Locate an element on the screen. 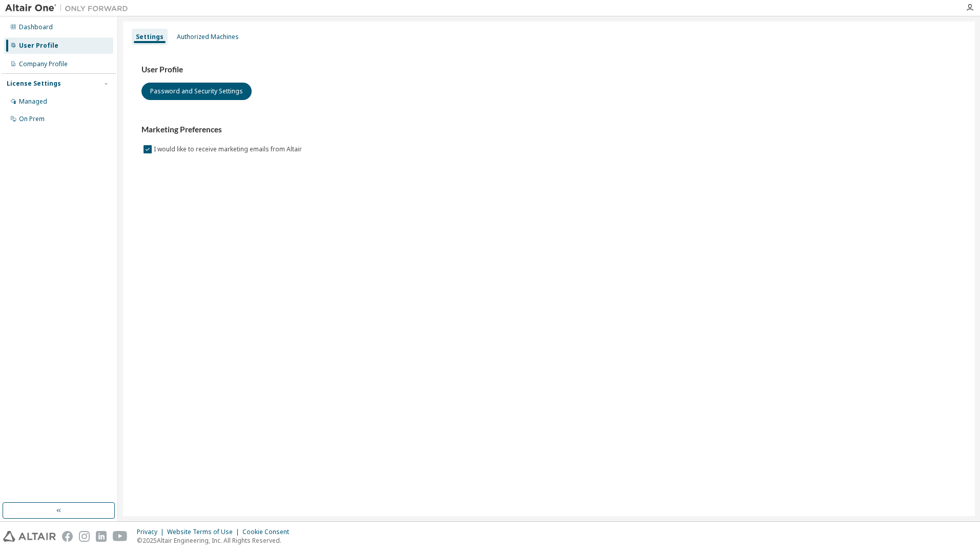  div: Company Profile is located at coordinates (43, 64).